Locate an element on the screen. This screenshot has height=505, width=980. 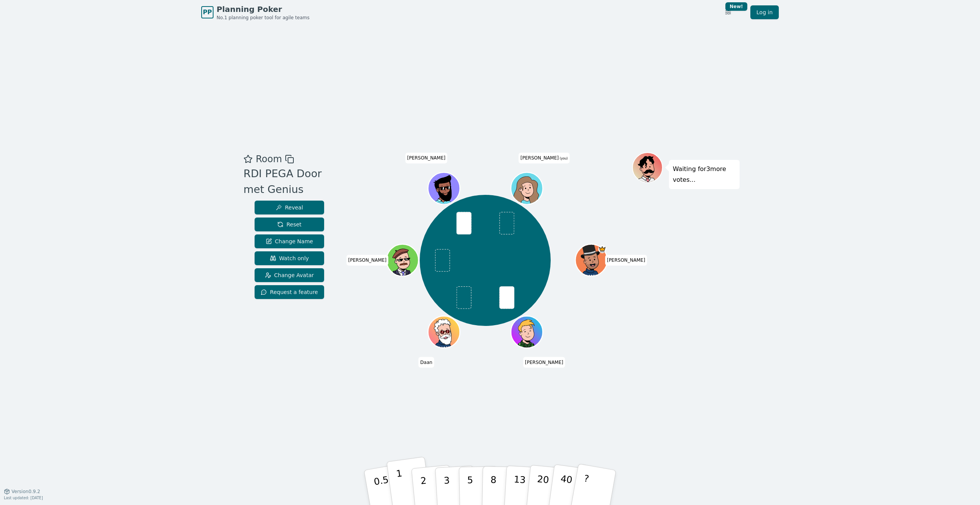
span: Change Name is located at coordinates (289, 241).